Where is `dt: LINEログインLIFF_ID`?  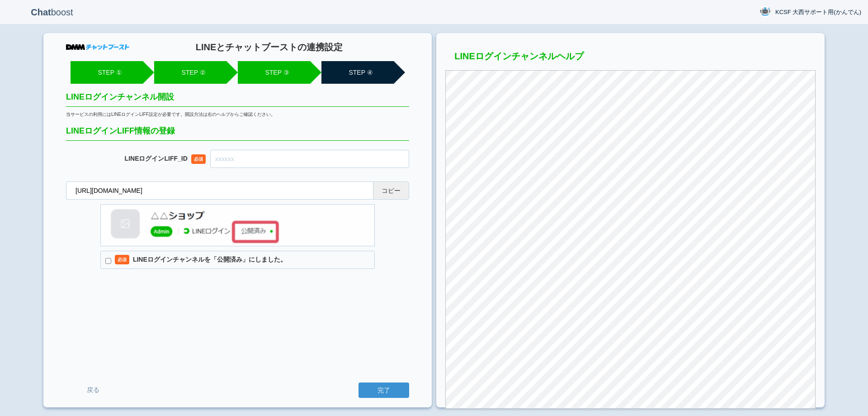
dt: LINEログインLIFF_ID is located at coordinates (138, 158).